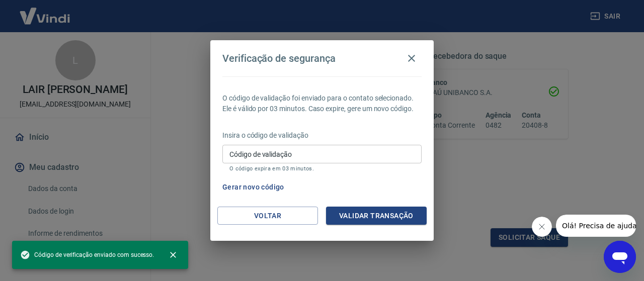 The height and width of the screenshot is (281, 644). I want to click on p: O código de validação foi enviado para o contato selecionado. Ele é válido por 03 minutos. Caso e..., so click(322, 103).